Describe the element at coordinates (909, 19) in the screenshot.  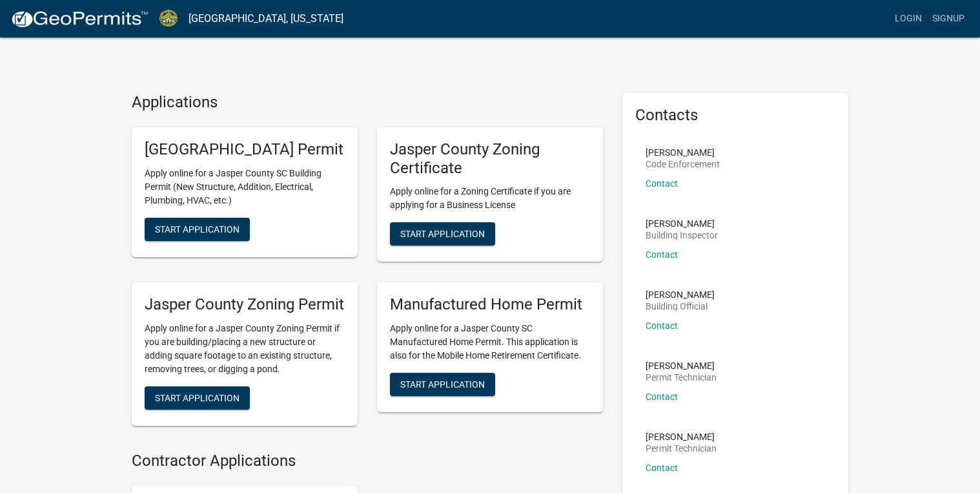
I see `a: Login` at that location.